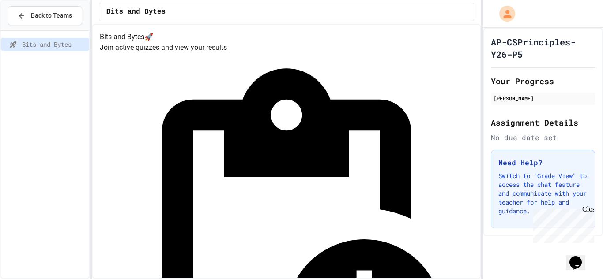 Image resolution: width=603 pixels, height=279 pixels. Describe the element at coordinates (543, 194) in the screenshot. I see `p: Switch to "Grade View" to access the chat feature and communicate with your teacher for help and ...` at that location.